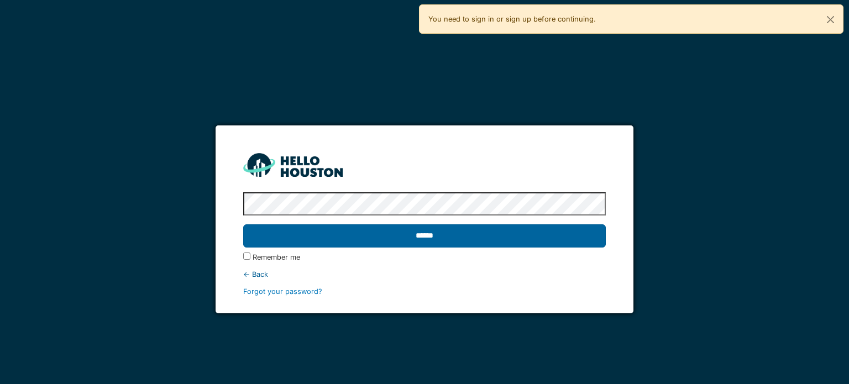  I want to click on button: Close, so click(830, 19).